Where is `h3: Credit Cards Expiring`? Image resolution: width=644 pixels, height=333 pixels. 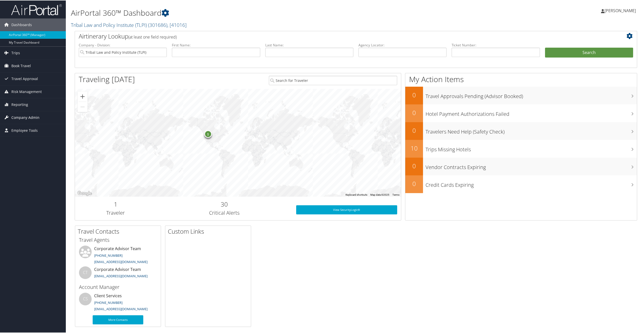
h3: Credit Cards Expiring is located at coordinates (531, 183).